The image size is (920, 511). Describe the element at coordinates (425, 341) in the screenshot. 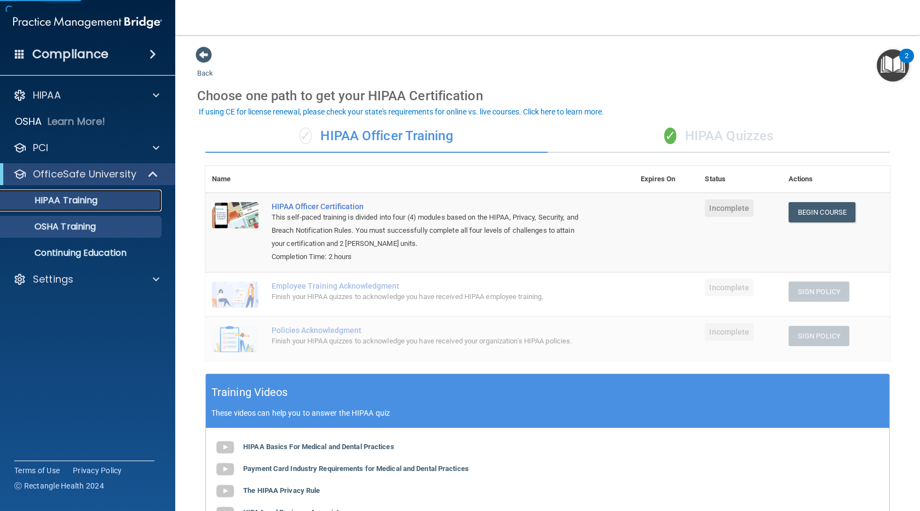

I see `div: Finish your HIPAA quizzes to acknowledge you have received your organization’s HIPAA policies.` at that location.